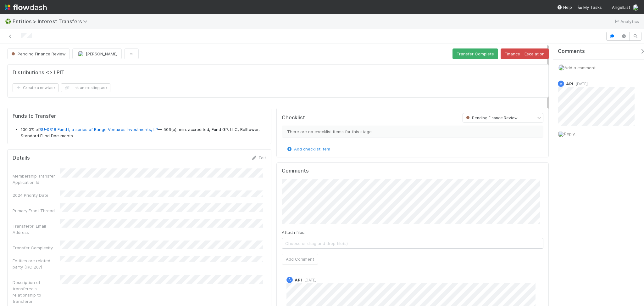 Image resolution: width=644 pixels, height=306 pixels. What do you see at coordinates (626, 21) in the screenshot?
I see `a: Analytics` at bounding box center [626, 21].